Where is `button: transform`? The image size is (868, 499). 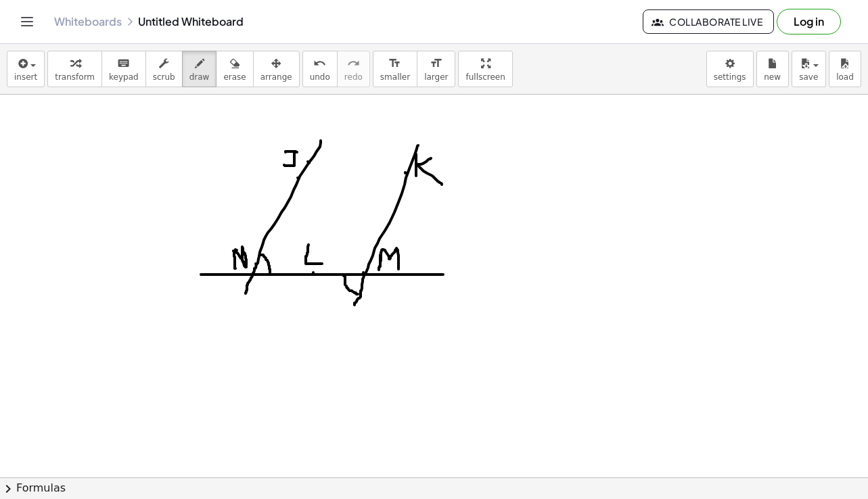 button: transform is located at coordinates (74, 69).